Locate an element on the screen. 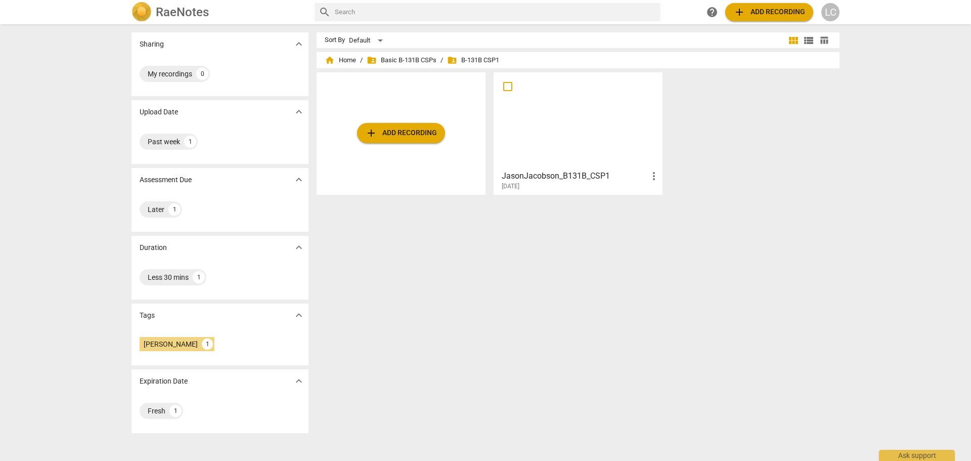  p: Duration is located at coordinates (153, 247).